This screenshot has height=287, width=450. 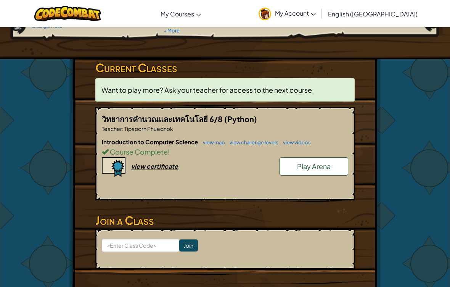 What do you see at coordinates (295, 13) in the screenshot?
I see `span: My Account` at bounding box center [295, 13].